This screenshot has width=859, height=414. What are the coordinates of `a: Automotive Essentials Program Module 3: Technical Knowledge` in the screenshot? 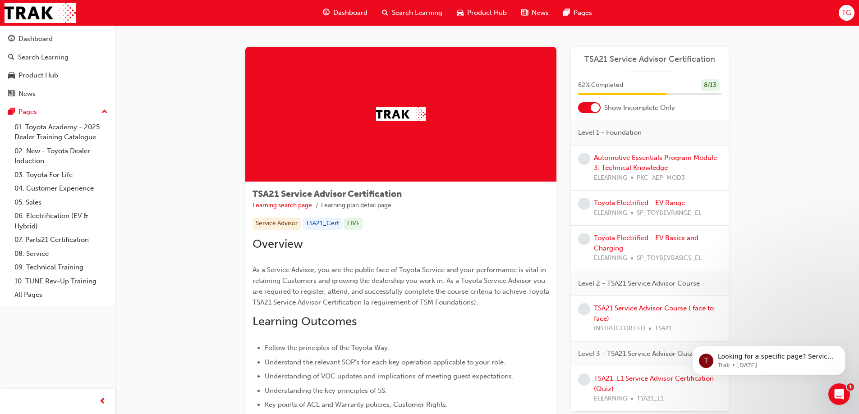 It's located at (655, 163).